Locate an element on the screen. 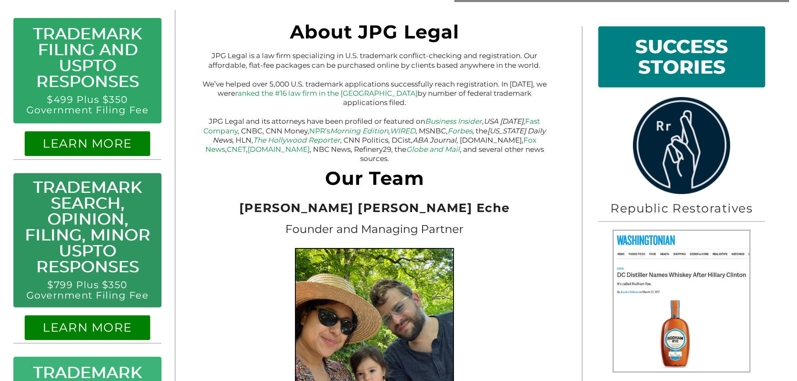  a: Trademark Search, Opinion, Filing, Minor USPTO Responses is located at coordinates (87, 227).